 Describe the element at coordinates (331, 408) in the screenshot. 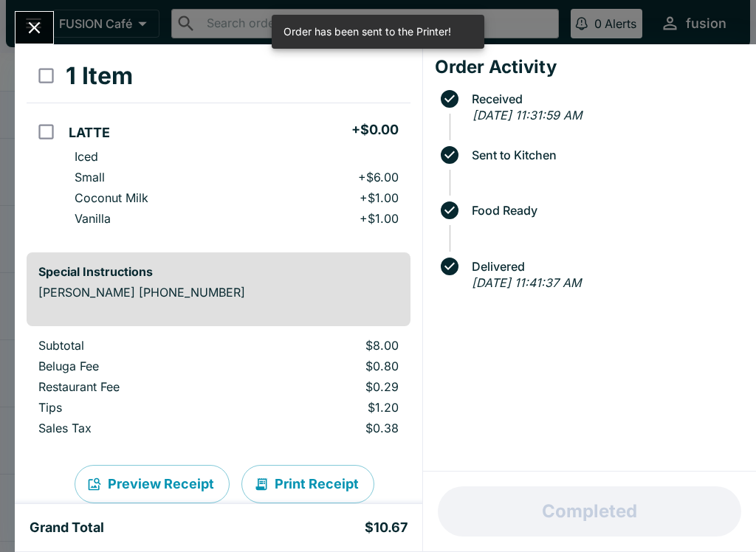

I see `p: $1.20` at that location.